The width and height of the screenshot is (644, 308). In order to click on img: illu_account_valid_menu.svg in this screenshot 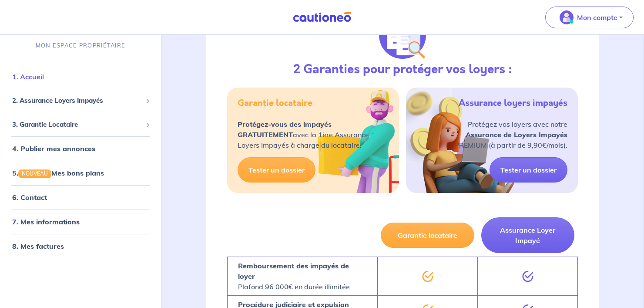, I will do `click(567, 17)`.